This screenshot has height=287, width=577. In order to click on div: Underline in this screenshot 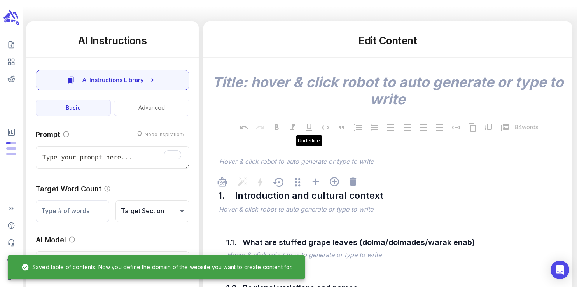, I will do `click(309, 141)`.